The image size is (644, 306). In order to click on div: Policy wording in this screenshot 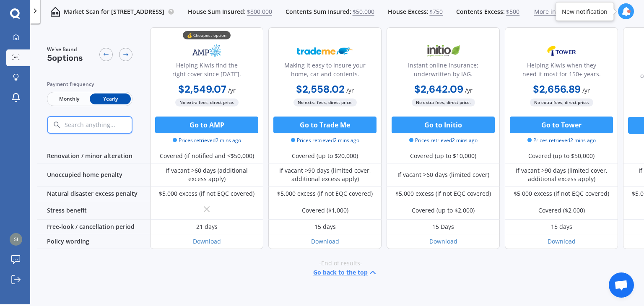, I will do `click(94, 242)`.